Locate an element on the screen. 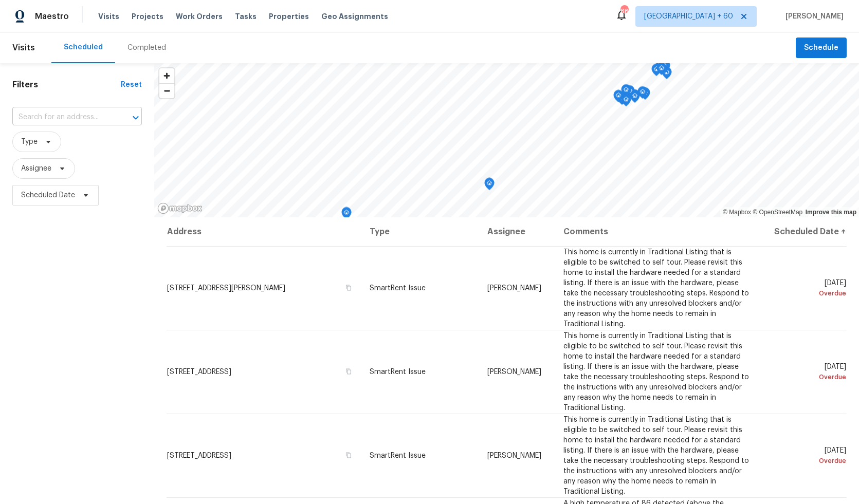 This screenshot has width=859, height=504. div: Scheduled is located at coordinates (83, 48).